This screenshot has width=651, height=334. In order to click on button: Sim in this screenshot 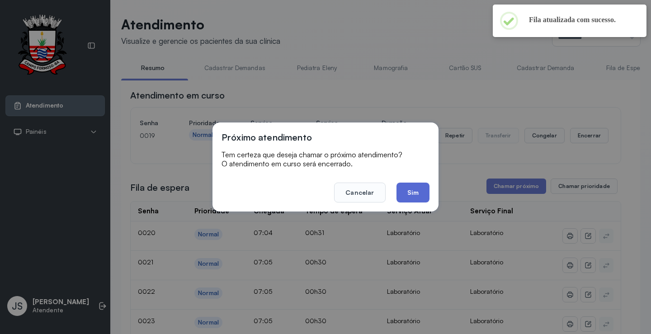, I will do `click(413, 193)`.